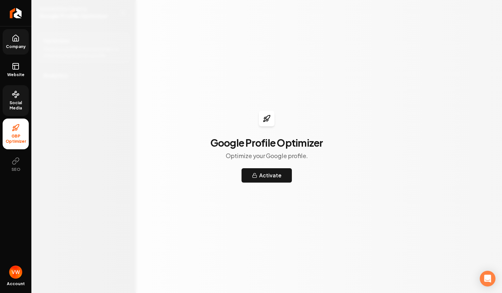 Image resolution: width=502 pixels, height=293 pixels. What do you see at coordinates (16, 47) in the screenshot?
I see `span: Company` at bounding box center [16, 47].